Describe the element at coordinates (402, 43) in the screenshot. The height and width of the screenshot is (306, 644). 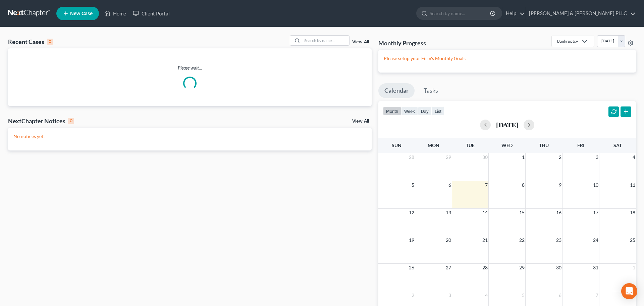
I see `h3: Monthly Progress` at that location.